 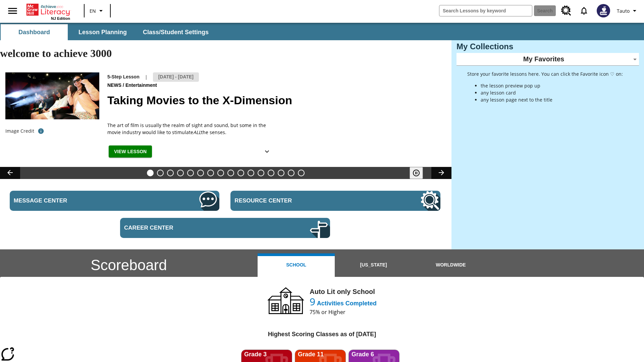 I want to click on button: Lesson carousel, Next, so click(x=441, y=173).